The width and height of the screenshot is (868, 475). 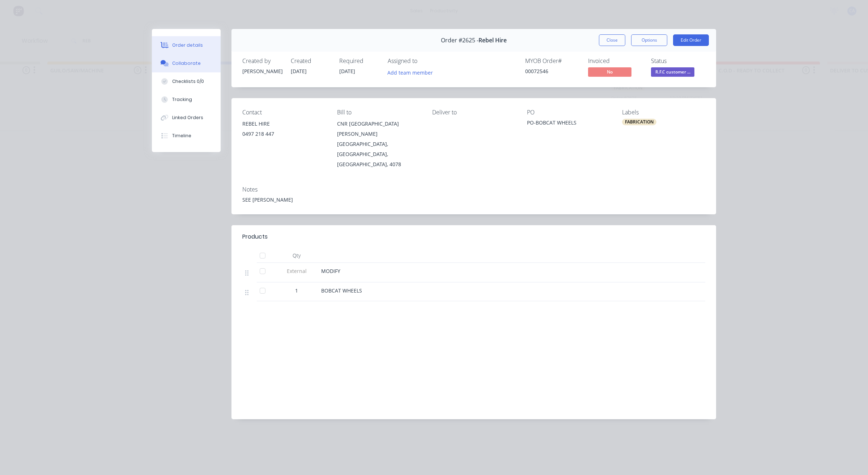 What do you see at coordinates (568, 124) in the screenshot?
I see `div: PO-BOBCAT WHEELS` at bounding box center [568, 124].